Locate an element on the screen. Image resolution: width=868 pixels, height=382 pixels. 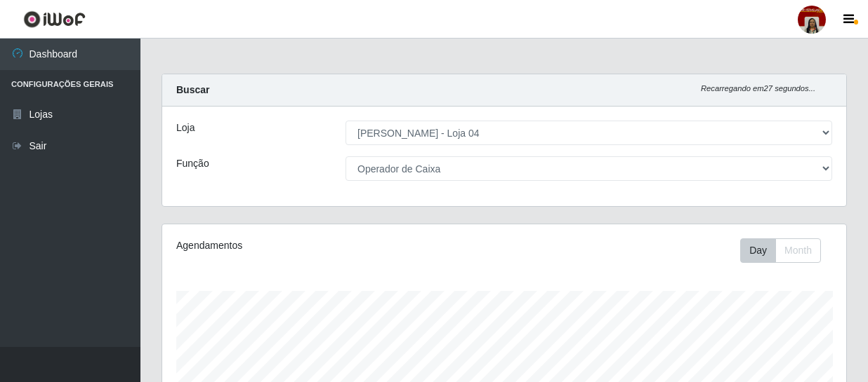
label: Loja is located at coordinates (185, 127).